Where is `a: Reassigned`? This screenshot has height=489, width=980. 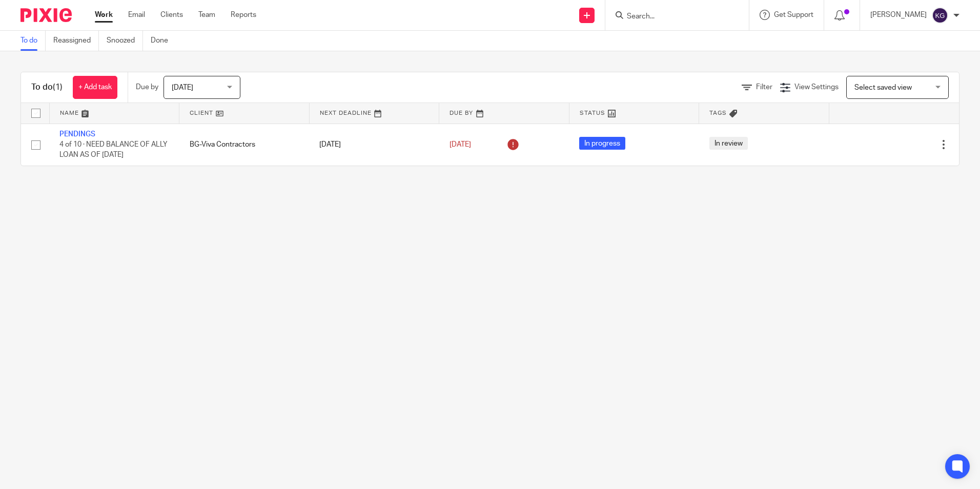 a: Reassigned is located at coordinates (76, 40).